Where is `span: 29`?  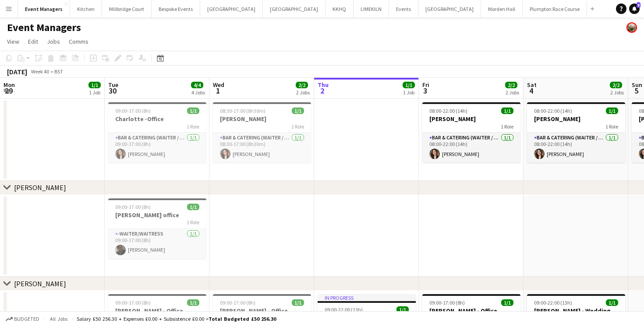
span: 29 is located at coordinates (9, 91).